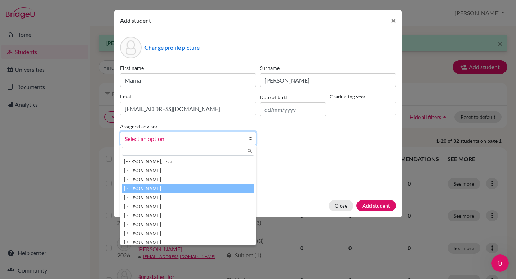  I want to click on div: Profile picture, so click(131, 48).